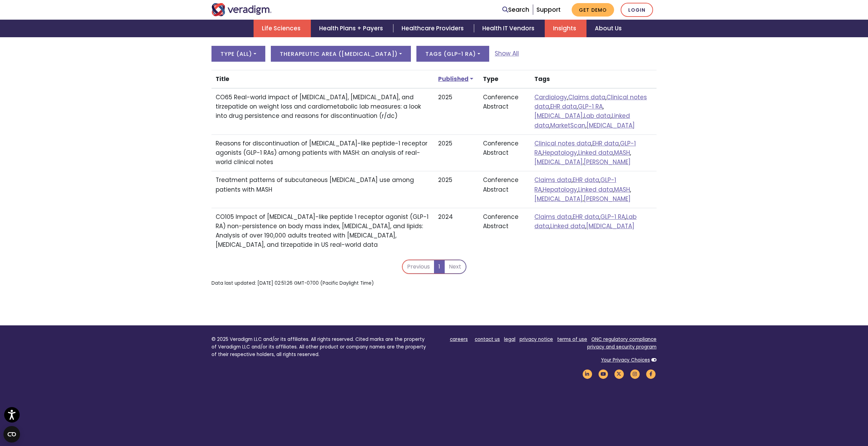 This screenshot has width=868, height=446. What do you see at coordinates (242, 9) in the screenshot?
I see `img: Veradigm logo` at bounding box center [242, 9].